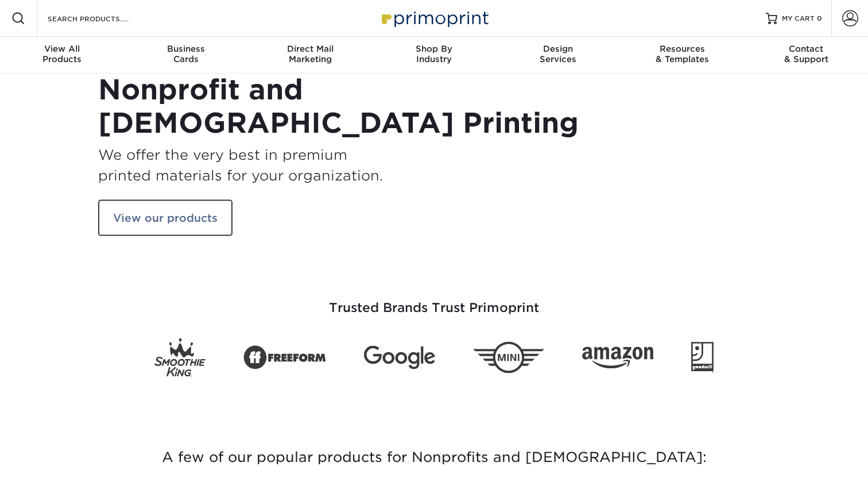 The width and height of the screenshot is (868, 497). What do you see at coordinates (166, 218) in the screenshot?
I see `a: View our products` at bounding box center [166, 218].